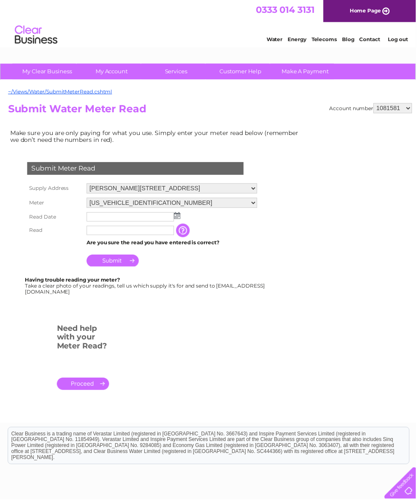 The width and height of the screenshot is (420, 504). Describe the element at coordinates (308, 72) in the screenshot. I see `a: Make A Payment` at that location.